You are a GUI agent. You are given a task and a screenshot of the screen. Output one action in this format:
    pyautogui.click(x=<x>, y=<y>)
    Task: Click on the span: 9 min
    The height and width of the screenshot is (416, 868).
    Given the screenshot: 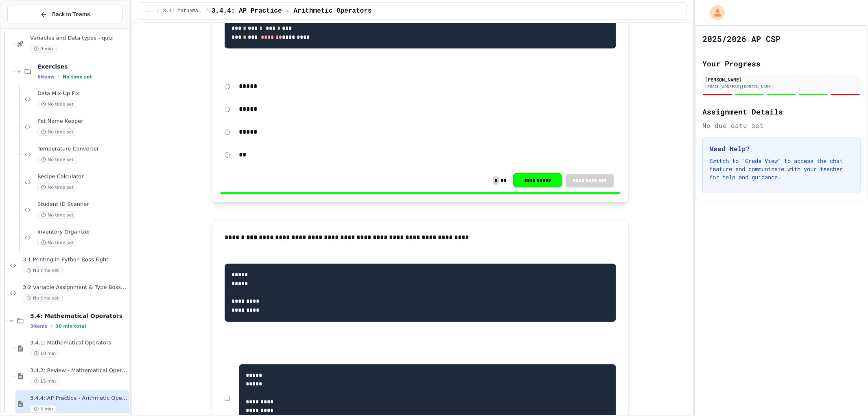 What is the action you would take?
    pyautogui.click(x=43, y=49)
    